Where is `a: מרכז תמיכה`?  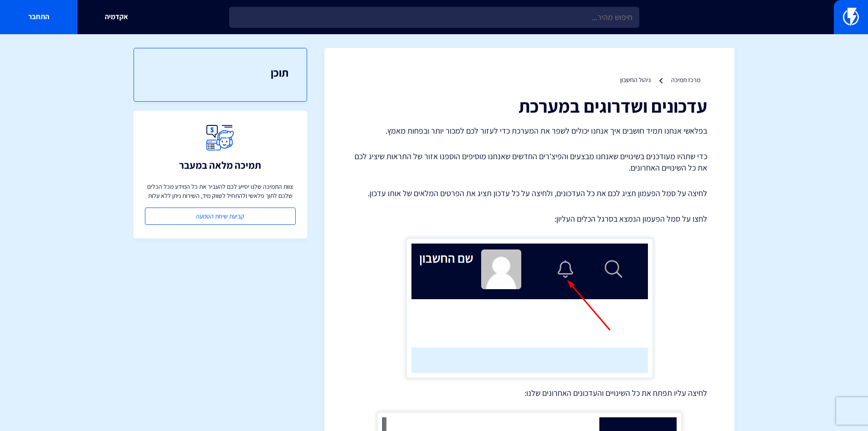 a: מרכז תמיכה is located at coordinates (685, 80).